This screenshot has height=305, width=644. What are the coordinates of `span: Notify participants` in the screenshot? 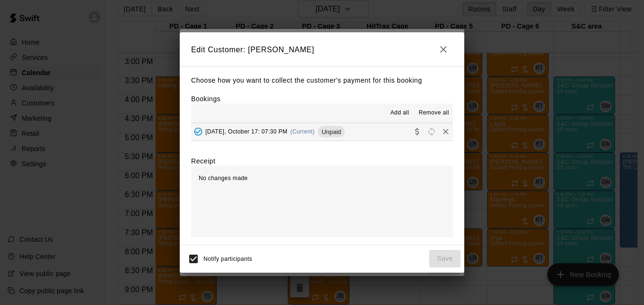 It's located at (228, 259).